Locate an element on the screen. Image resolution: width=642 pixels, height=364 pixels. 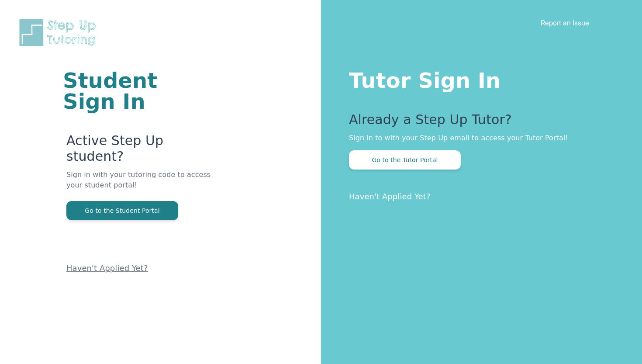
p: Sign in to with your Step Up email to access your Tutor Portal! is located at coordinates (478, 138).